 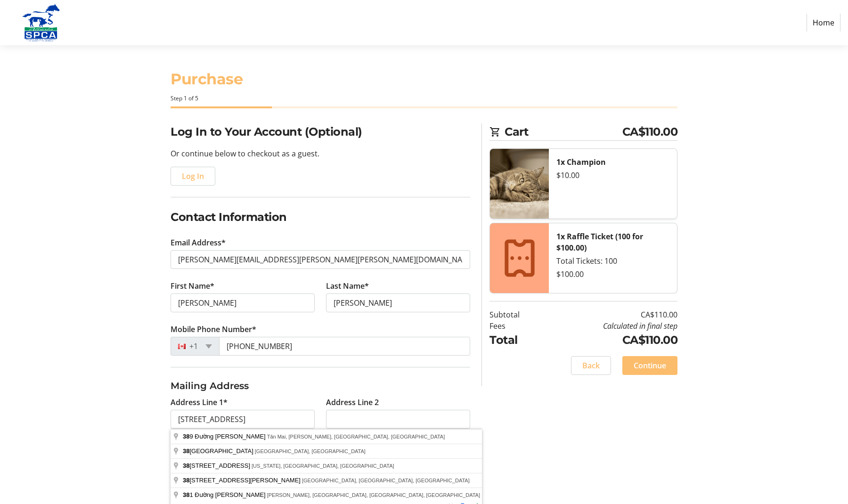 I want to click on span: Continue, so click(x=650, y=366).